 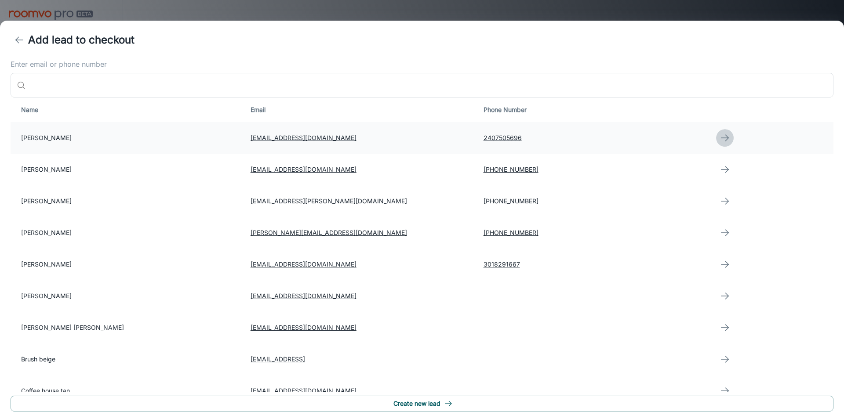 What do you see at coordinates (127, 110) in the screenshot?
I see `th: Name` at bounding box center [127, 110].